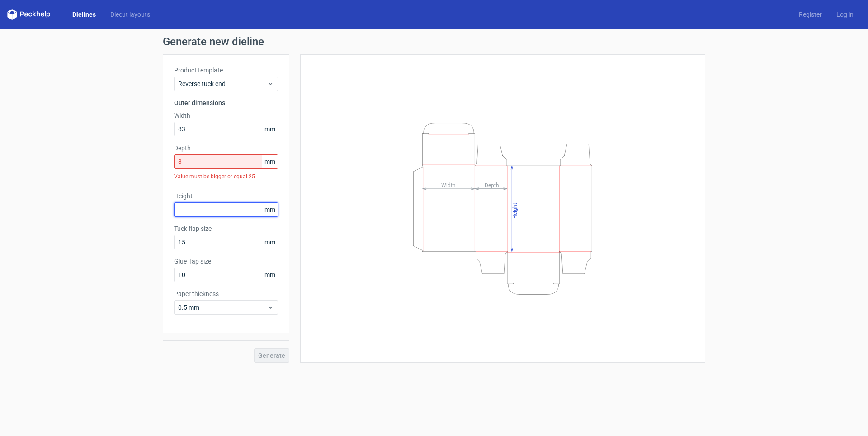 The width and height of the screenshot is (868, 436). I want to click on h1: Generate new dieline, so click(434, 41).